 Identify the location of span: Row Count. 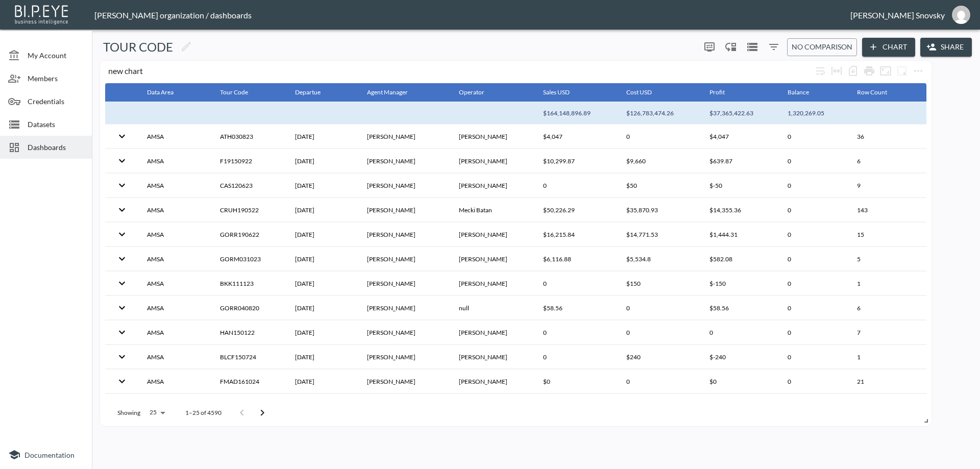
(878, 92).